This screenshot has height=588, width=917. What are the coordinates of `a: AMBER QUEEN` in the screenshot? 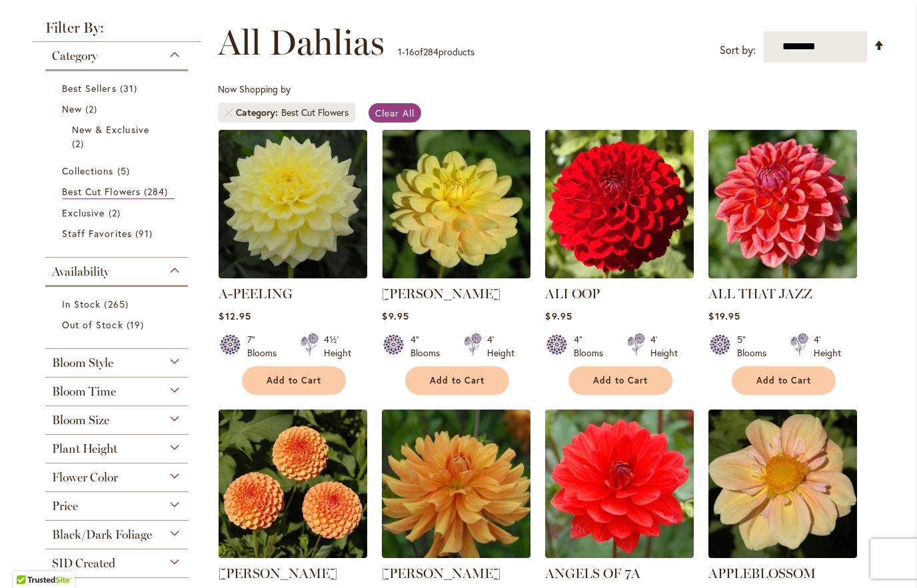 It's located at (293, 555).